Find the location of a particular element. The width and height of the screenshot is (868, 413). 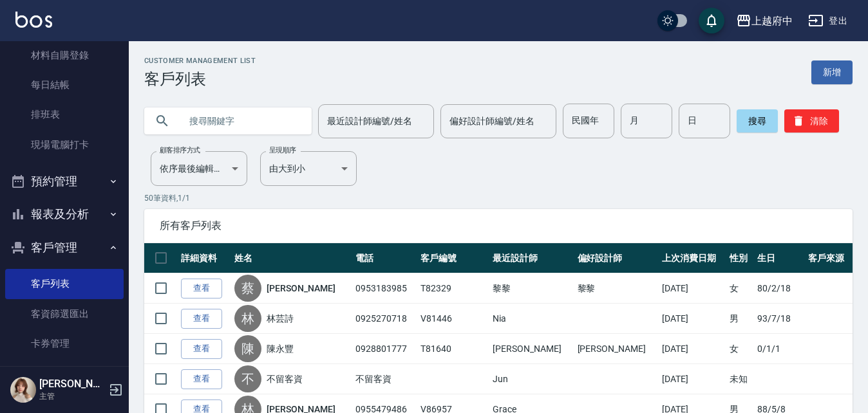

a: 陳永豐 is located at coordinates (280, 349).